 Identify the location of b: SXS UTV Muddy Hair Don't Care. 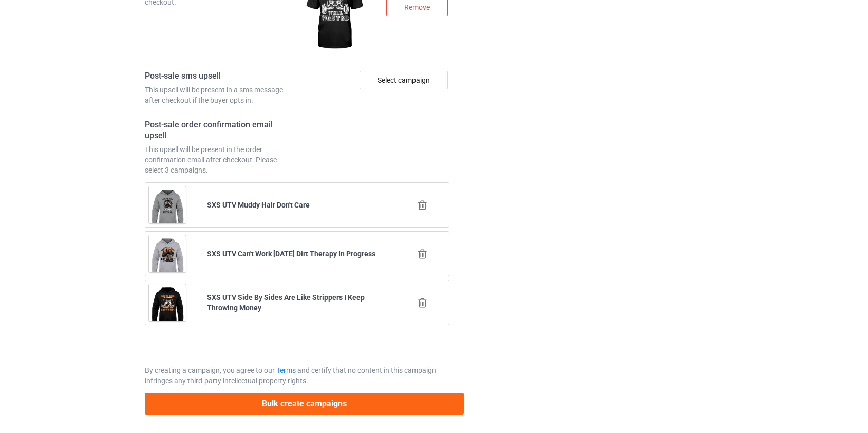
(258, 205).